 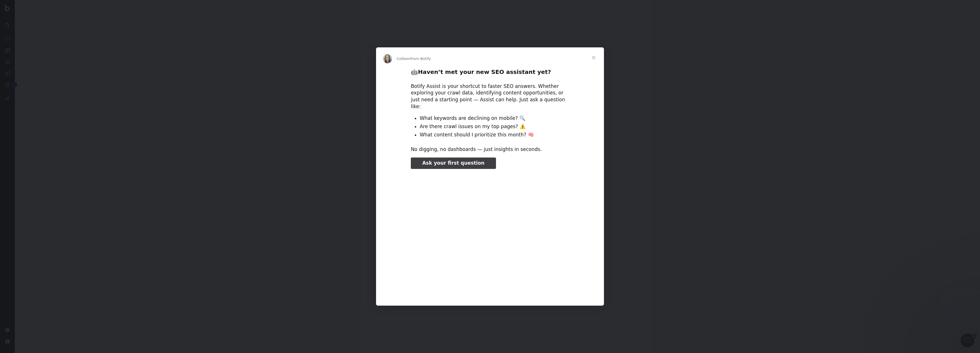 I want to click on span: from Botify, so click(x=421, y=59).